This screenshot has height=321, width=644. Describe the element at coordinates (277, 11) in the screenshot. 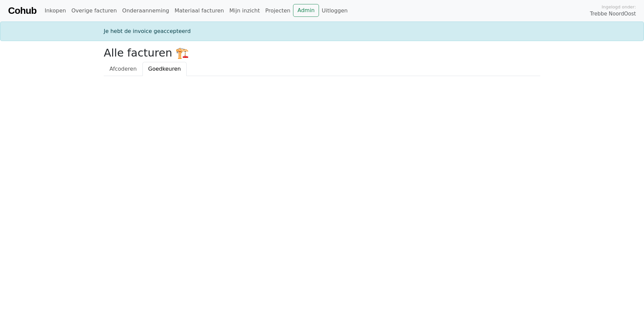

I see `a: Projecten` at that location.